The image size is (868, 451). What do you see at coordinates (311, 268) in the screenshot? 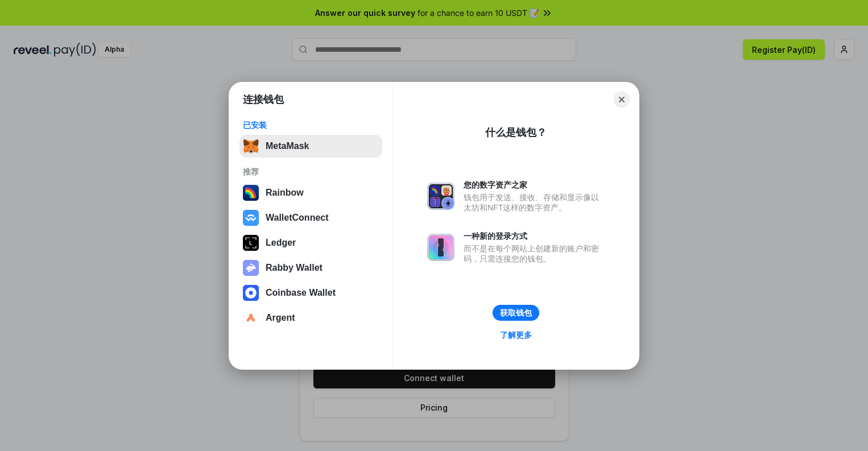
I see `button: Rabby Wallet` at bounding box center [311, 268].